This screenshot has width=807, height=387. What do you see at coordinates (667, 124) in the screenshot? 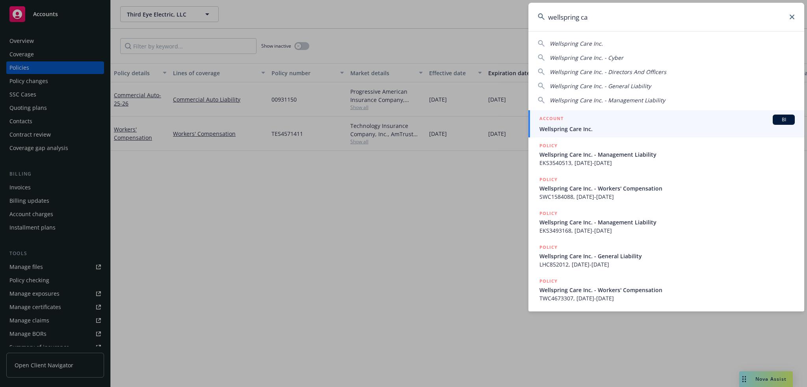
I see `a: ACCOUNTBIWellspring Care Inc.` at bounding box center [667, 124].